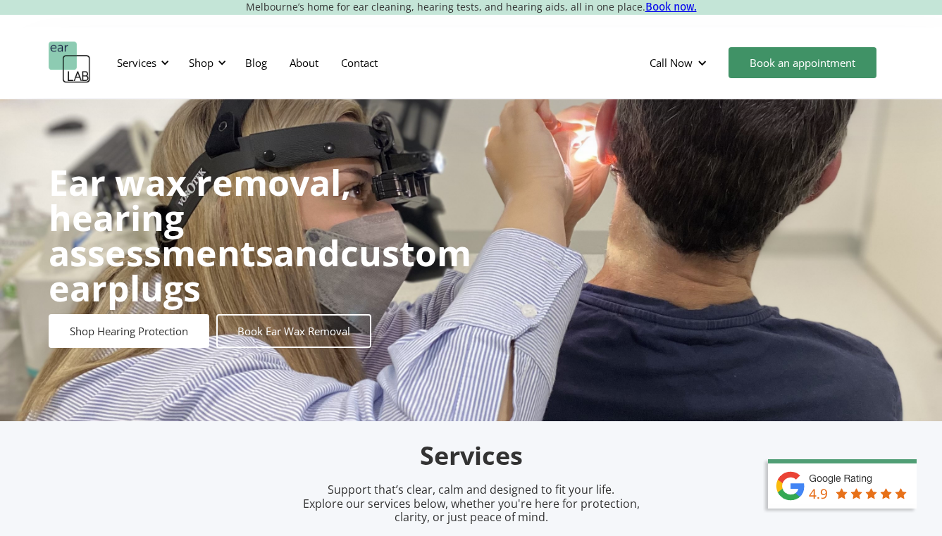 The width and height of the screenshot is (942, 536). I want to click on a: Book Ear Wax Removal, so click(294, 331).